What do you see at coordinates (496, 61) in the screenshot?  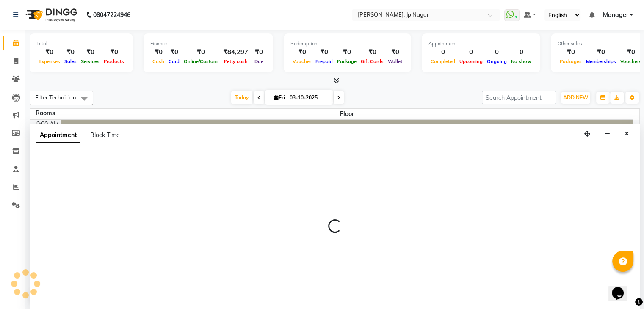 I see `span: Ongoing` at bounding box center [496, 61].